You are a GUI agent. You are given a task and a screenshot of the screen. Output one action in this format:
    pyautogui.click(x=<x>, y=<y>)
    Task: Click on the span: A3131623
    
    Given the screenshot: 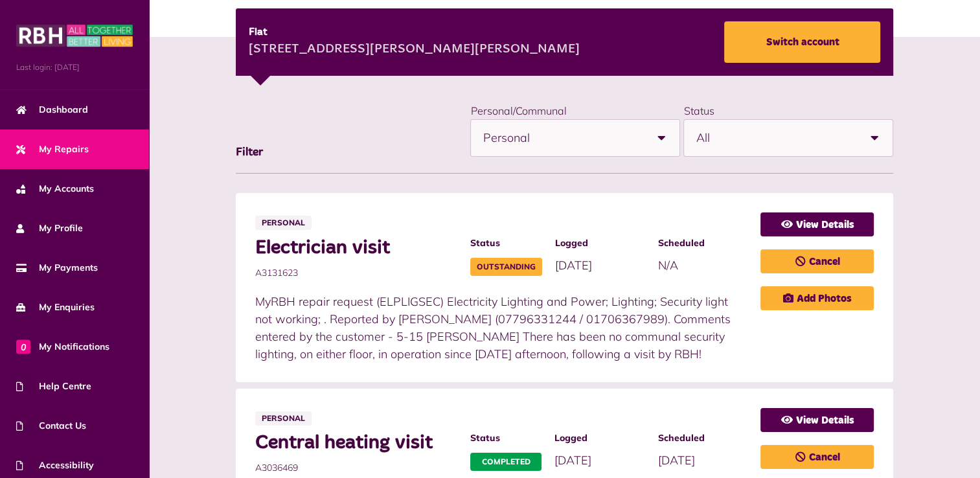 What is the action you would take?
    pyautogui.click(x=357, y=272)
    